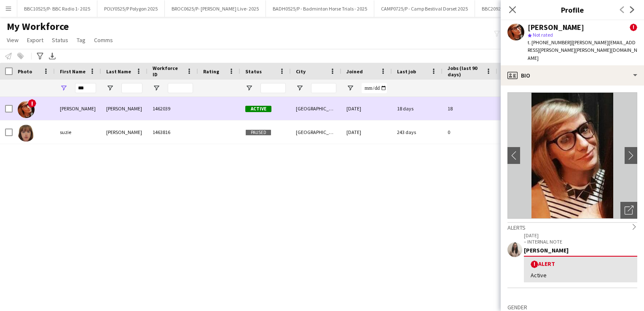 The width and height of the screenshot is (644, 311). I want to click on button: BBC20925/P- BBC RADIO 2- 2025, so click(515, 8).